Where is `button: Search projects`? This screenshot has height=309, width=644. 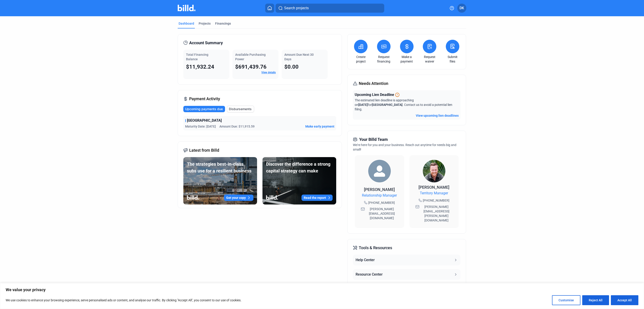 button: Search projects is located at coordinates (330, 8).